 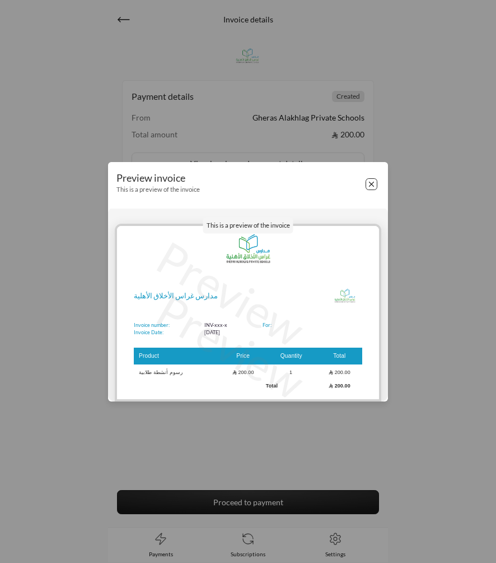 What do you see at coordinates (346, 296) in the screenshot?
I see `img: Logo` at bounding box center [346, 296].